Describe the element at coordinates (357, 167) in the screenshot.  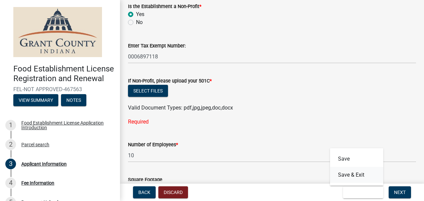
I see `div: Save & Exit` at that location.